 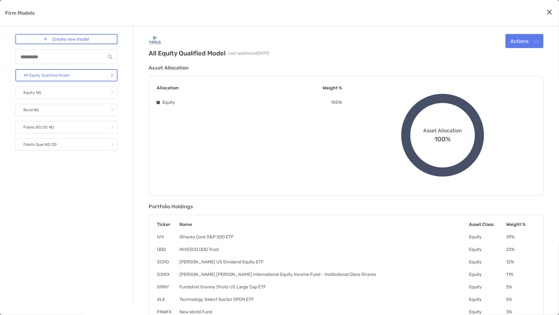 I want to click on button: Close modal, so click(x=550, y=12).